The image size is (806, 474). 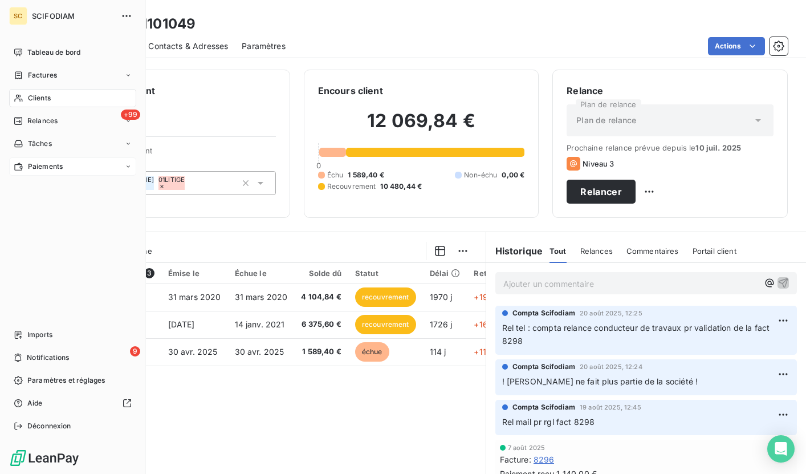 I want to click on span: Niveau 3, so click(x=598, y=164).